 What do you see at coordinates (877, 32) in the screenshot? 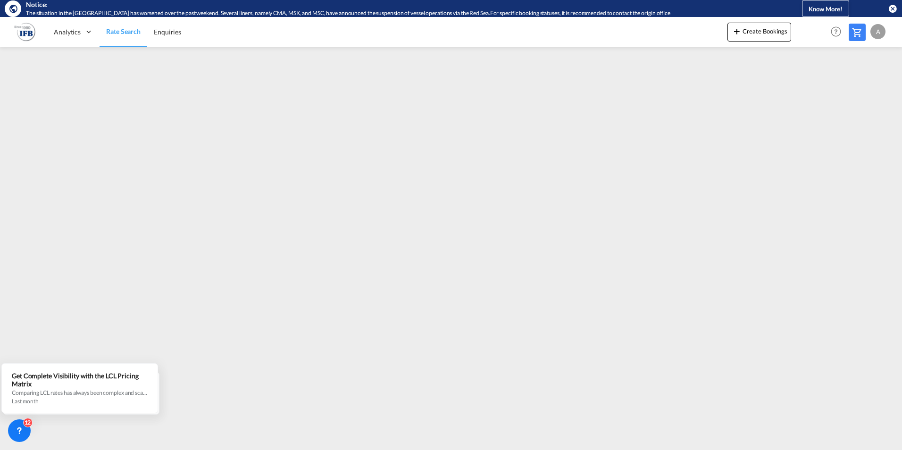
I see `div: A` at bounding box center [877, 32].